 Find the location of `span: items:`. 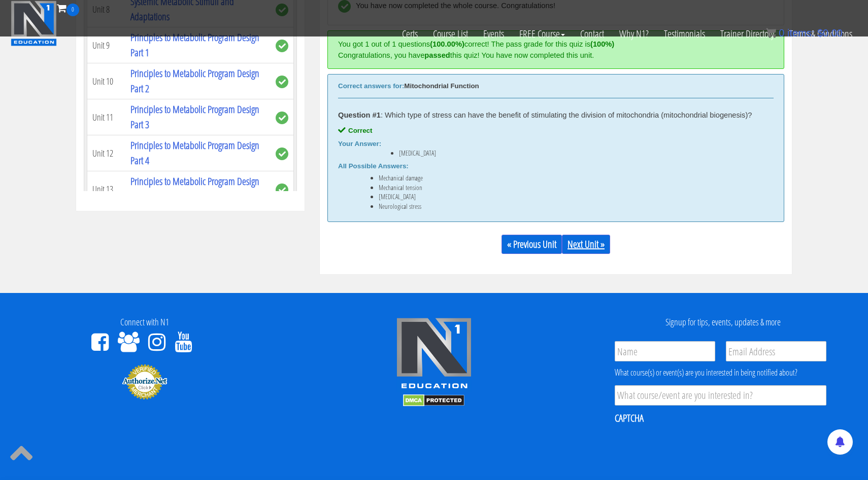

span: items: is located at coordinates (801, 33).